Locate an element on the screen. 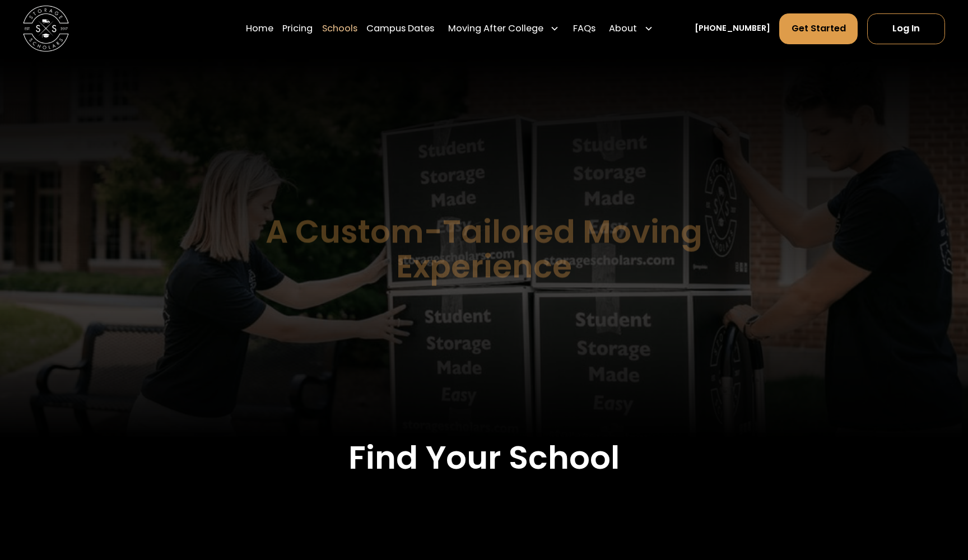 The width and height of the screenshot is (968, 560). a: Campus Dates is located at coordinates (400, 29).